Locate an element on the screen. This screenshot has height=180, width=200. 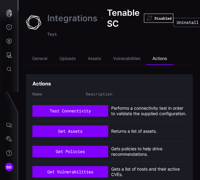
h3: Actions is located at coordinates (41, 83).